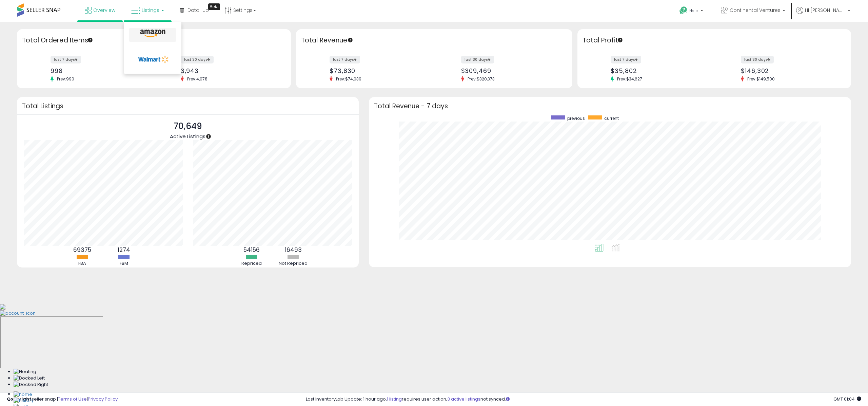 Image resolution: width=868 pixels, height=406 pixels. I want to click on div: FBA, so click(83, 263).